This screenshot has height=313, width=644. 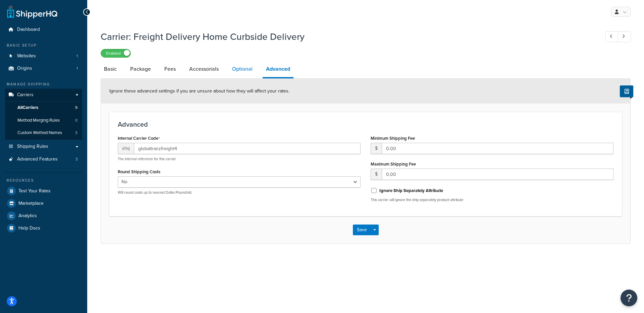 I want to click on a: Shipping Rules, so click(x=43, y=146).